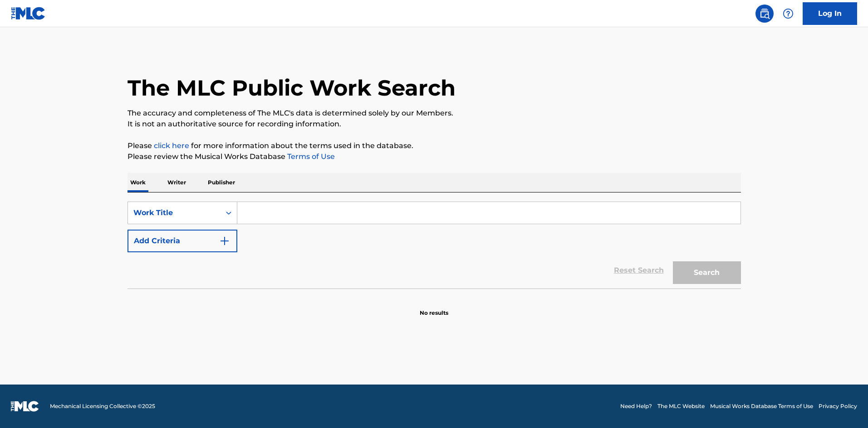 This screenshot has width=868, height=428. What do you see at coordinates (829, 14) in the screenshot?
I see `a: Log In` at bounding box center [829, 14].